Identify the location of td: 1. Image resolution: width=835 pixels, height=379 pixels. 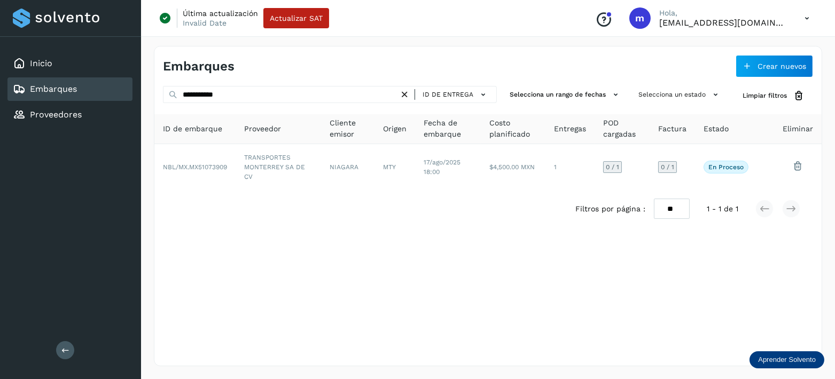
(570, 167).